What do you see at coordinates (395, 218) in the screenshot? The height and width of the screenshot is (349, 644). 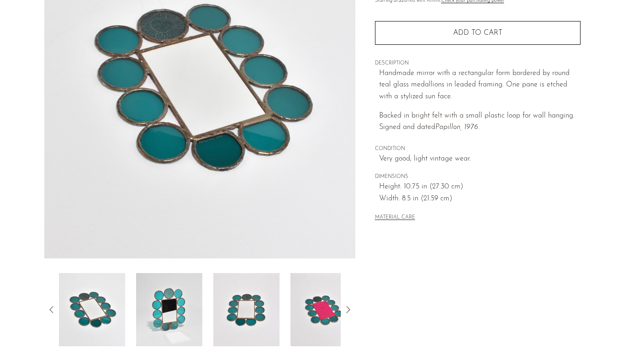 I see `button: MATERIAL CARE` at bounding box center [395, 218].